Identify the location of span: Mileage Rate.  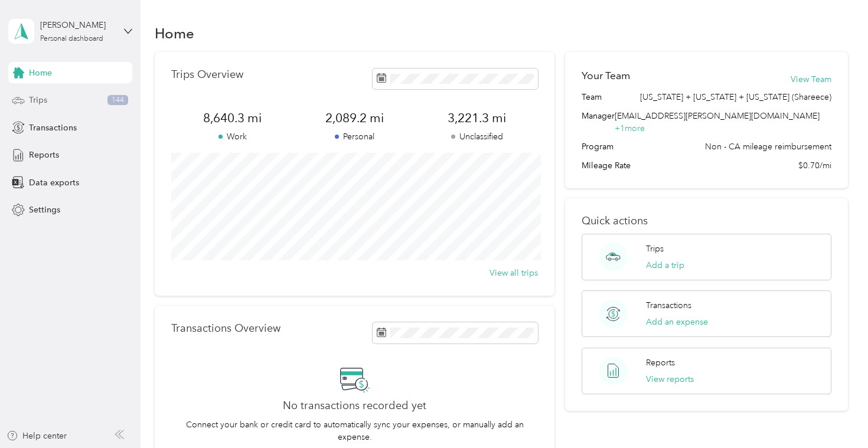
(606, 166).